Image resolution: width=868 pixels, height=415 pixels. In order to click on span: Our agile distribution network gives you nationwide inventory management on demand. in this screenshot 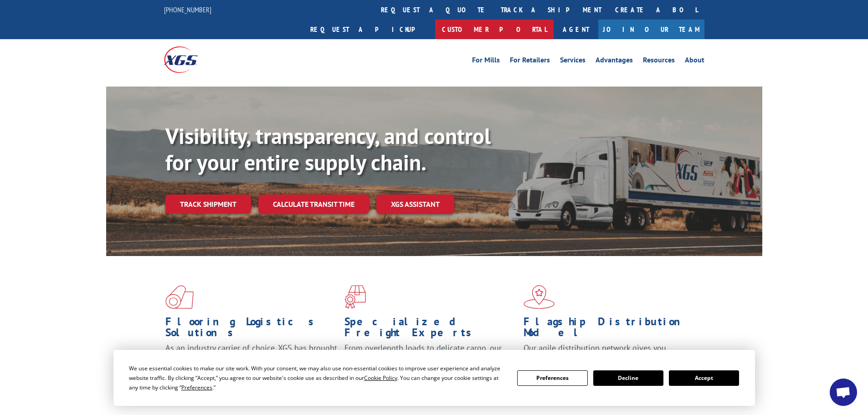, I will do `click(607, 353)`.